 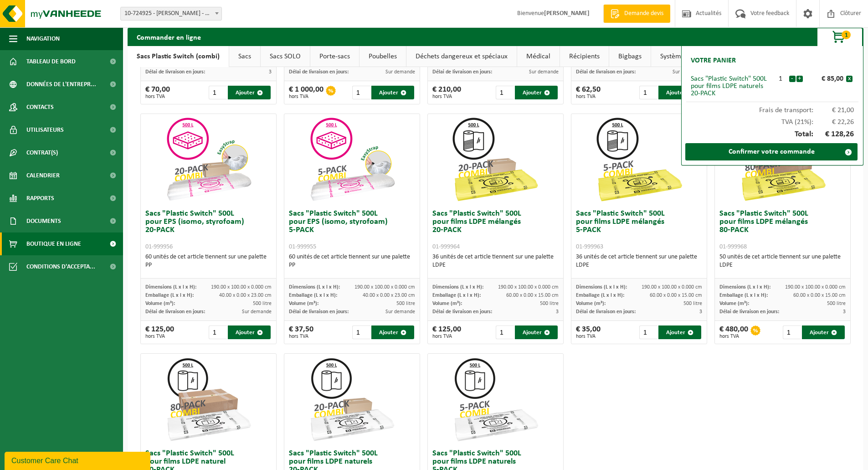 I want to click on span: 01-999955, so click(x=303, y=247).